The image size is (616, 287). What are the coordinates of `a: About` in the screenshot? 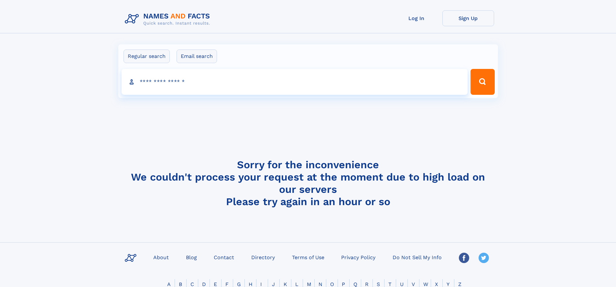 It's located at (161, 257).